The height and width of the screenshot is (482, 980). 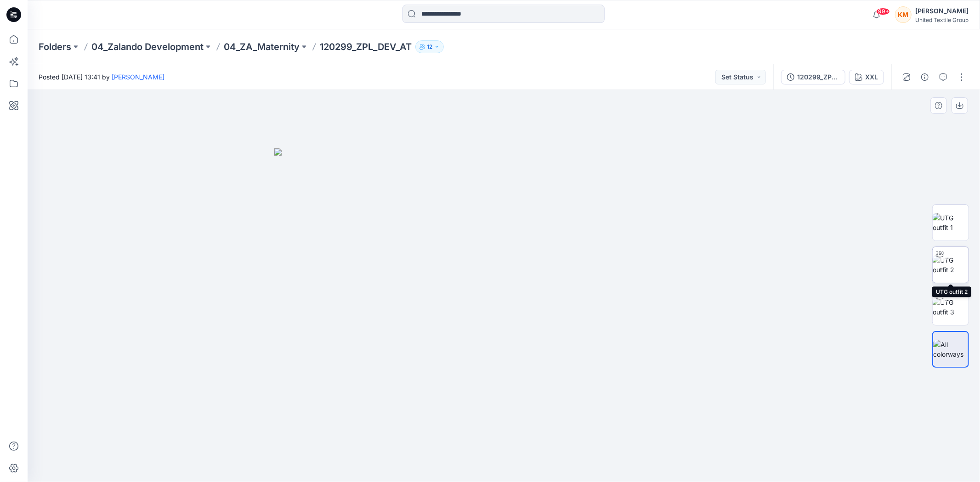 What do you see at coordinates (903, 14) in the screenshot?
I see `div: KM` at bounding box center [903, 14].